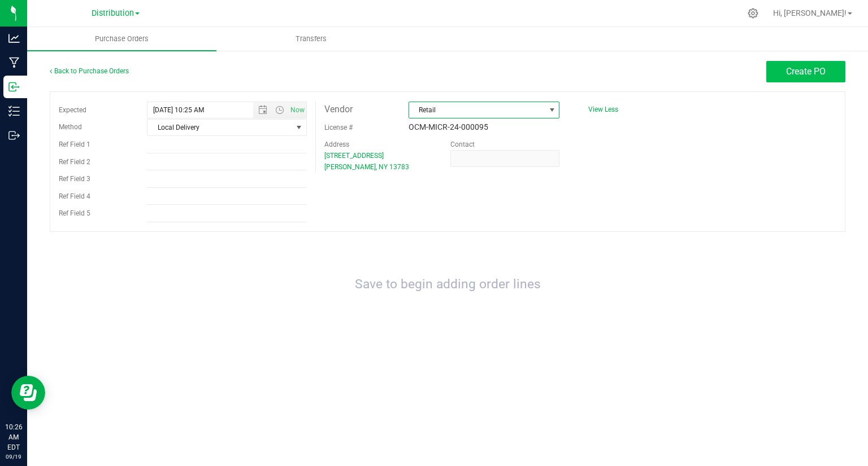  Describe the element at coordinates (14, 63) in the screenshot. I see `inline-svg: Manufacturing` at that location.